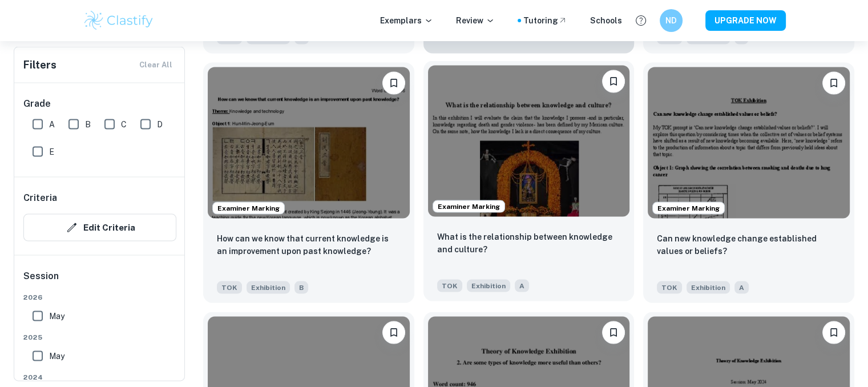 This screenshot has height=387, width=868. What do you see at coordinates (749, 143) in the screenshot?
I see `img: TOK Exhibition example thumbnail: Can new knowledge change established val` at bounding box center [749, 143].